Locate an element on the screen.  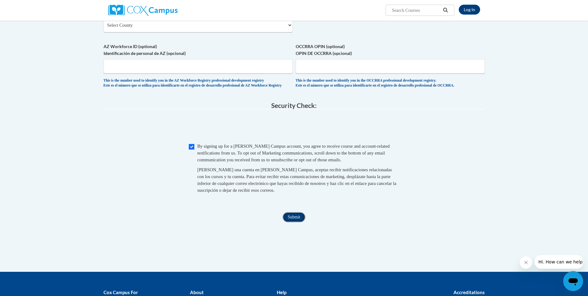
input: Search Courses is located at coordinates (416, 10).